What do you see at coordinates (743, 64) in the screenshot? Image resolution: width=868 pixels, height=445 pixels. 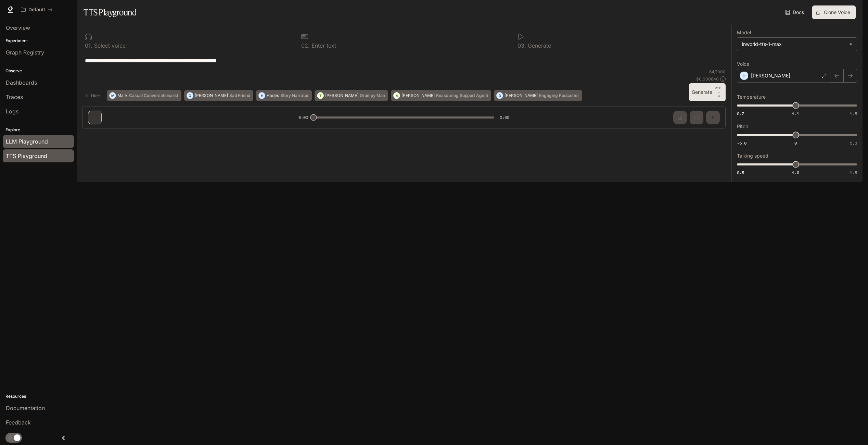 I see `p: Voice` at bounding box center [743, 64].